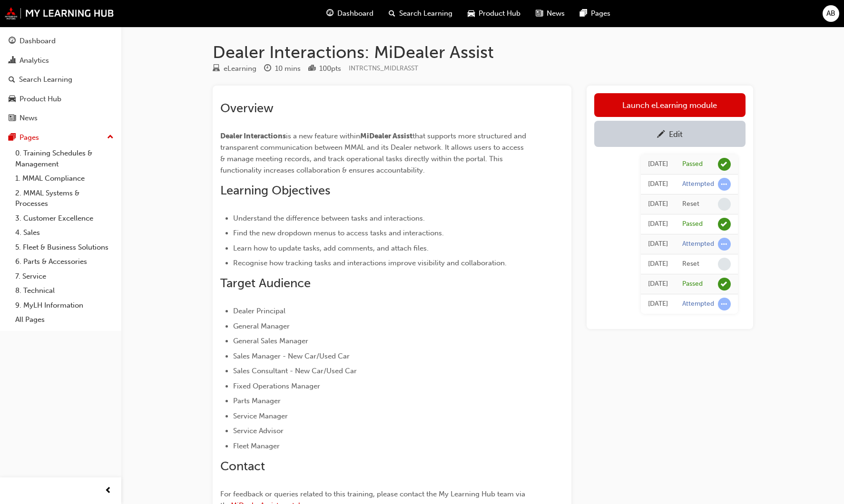 The height and width of the screenshot is (504, 844). Describe the element at coordinates (268, 69) in the screenshot. I see `span: clock-icon` at that location.